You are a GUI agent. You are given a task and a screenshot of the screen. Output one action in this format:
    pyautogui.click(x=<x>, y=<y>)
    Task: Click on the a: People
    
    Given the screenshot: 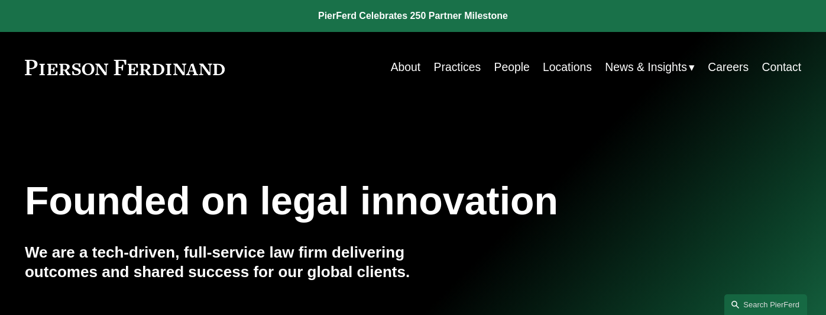 What is the action you would take?
    pyautogui.click(x=512, y=67)
    